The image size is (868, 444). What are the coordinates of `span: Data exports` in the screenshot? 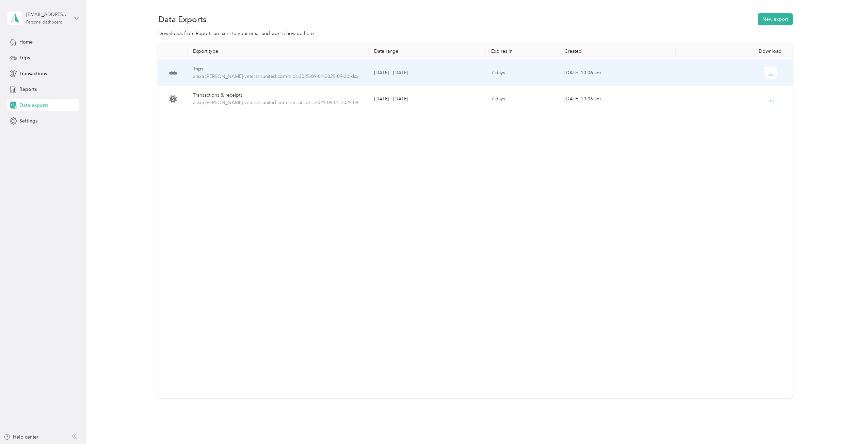 It's located at (34, 105).